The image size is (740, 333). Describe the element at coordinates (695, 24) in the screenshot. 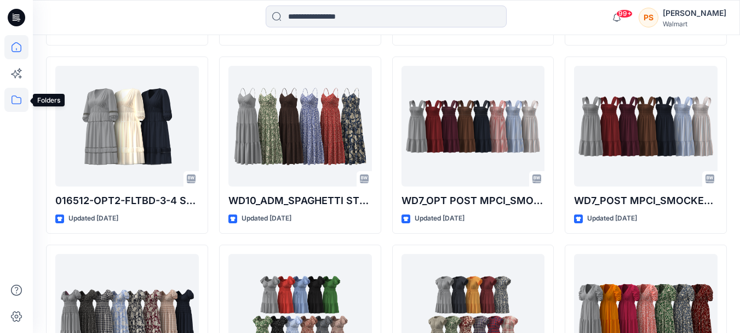

I see `div: Walmart` at that location.